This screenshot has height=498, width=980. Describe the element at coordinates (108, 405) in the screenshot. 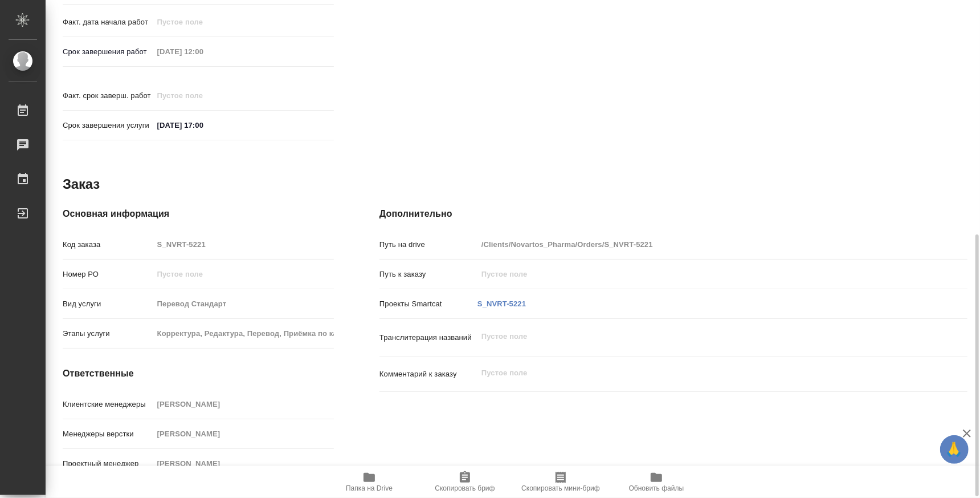

I see `p: Клиентские менеджеры` at that location.